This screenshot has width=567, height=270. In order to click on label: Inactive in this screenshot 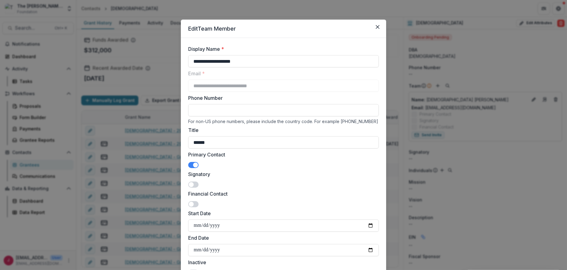, I will do `click(282, 262)`.